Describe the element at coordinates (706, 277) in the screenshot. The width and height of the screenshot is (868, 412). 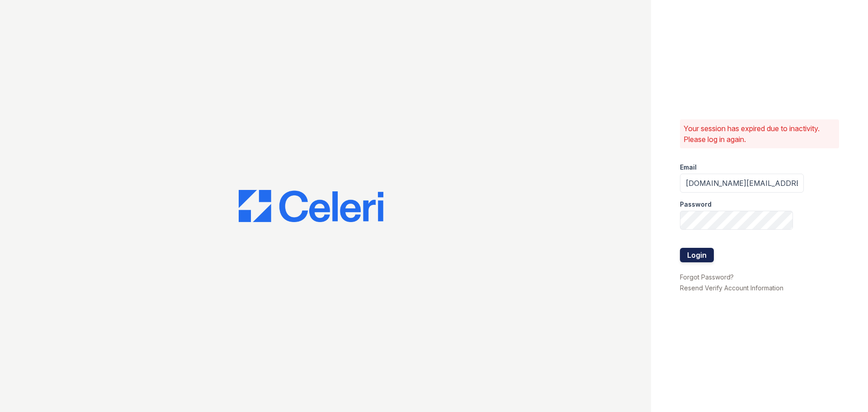
I see `a: Forgot Password?` at that location.